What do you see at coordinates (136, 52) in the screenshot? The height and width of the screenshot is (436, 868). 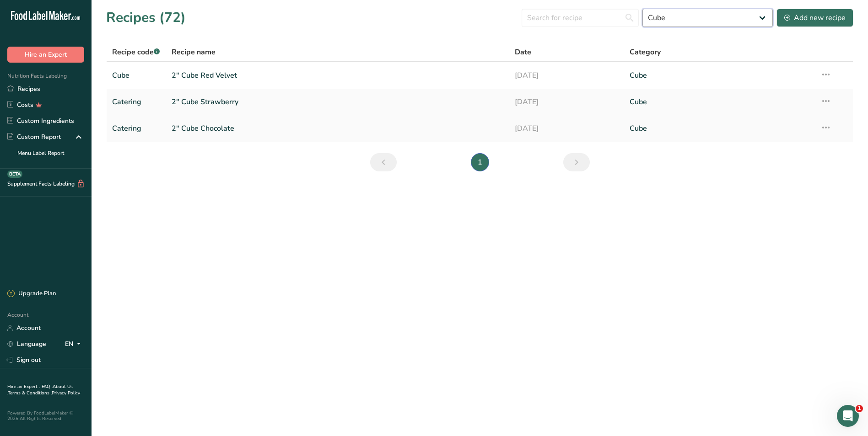 I see `span: Recipe code` at bounding box center [136, 52].